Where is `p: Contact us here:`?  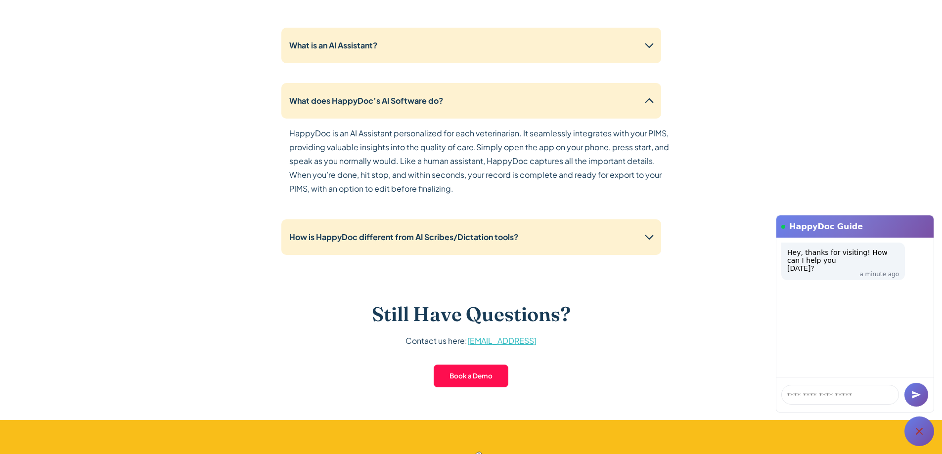 p: Contact us here: is located at coordinates (471, 341).